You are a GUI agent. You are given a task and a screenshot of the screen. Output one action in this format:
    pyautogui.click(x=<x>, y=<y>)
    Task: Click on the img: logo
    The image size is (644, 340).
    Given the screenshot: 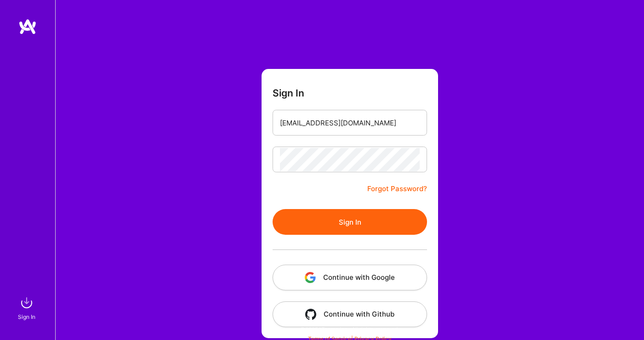 What is the action you would take?
    pyautogui.click(x=27, y=27)
    